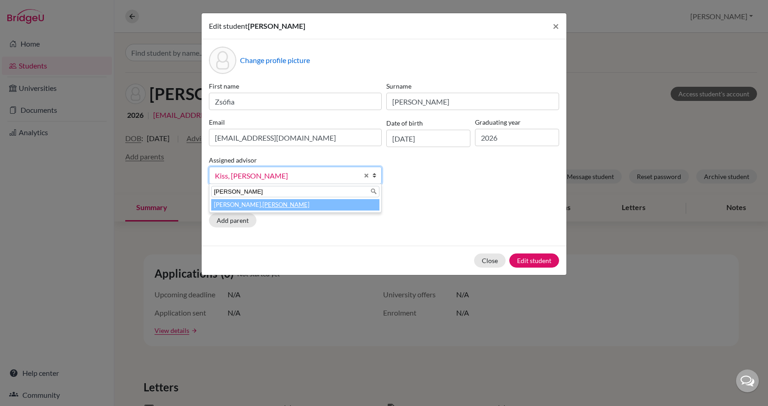  Describe the element at coordinates (534, 260) in the screenshot. I see `button: Edit student` at that location.